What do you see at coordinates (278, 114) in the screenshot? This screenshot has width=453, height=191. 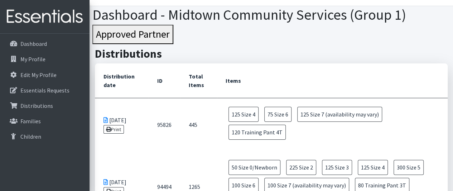 I see `span: 75 Size 6` at bounding box center [278, 114].